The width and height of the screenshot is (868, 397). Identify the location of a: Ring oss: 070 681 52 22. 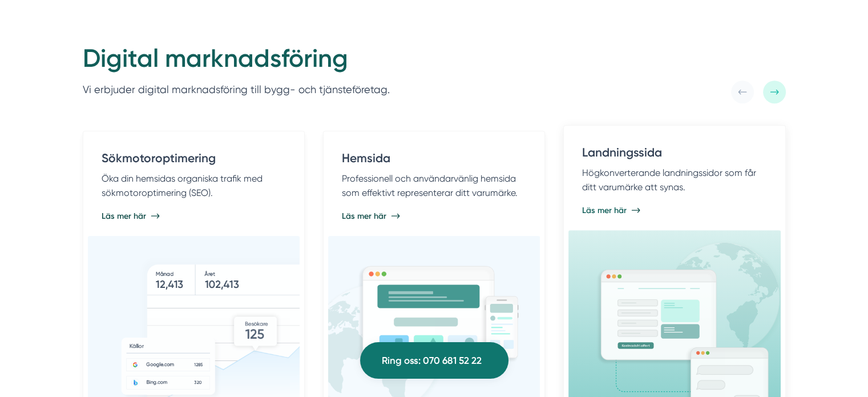
(434, 360).